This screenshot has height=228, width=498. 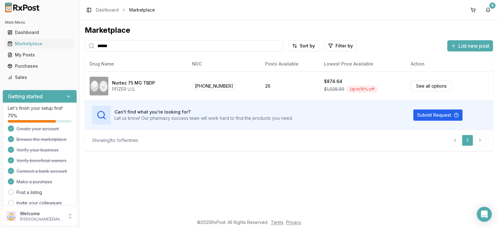 I want to click on a: Purchases, so click(x=40, y=66).